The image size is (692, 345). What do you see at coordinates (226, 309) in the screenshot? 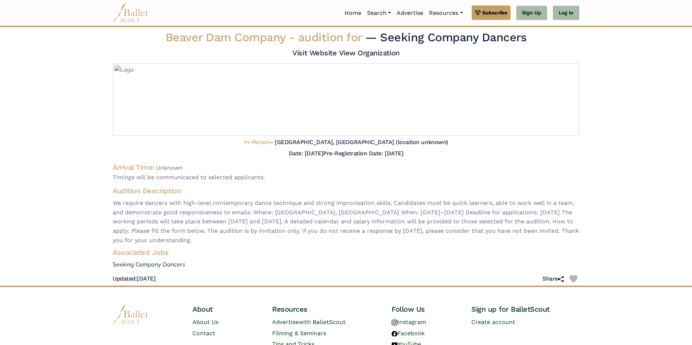
I see `h4: About` at bounding box center [226, 309].